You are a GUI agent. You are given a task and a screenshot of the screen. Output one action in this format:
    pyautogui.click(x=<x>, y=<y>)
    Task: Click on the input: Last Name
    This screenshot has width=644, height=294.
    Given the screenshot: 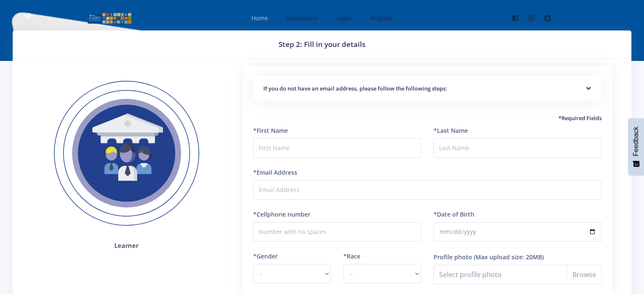 What is the action you would take?
    pyautogui.click(x=517, y=148)
    